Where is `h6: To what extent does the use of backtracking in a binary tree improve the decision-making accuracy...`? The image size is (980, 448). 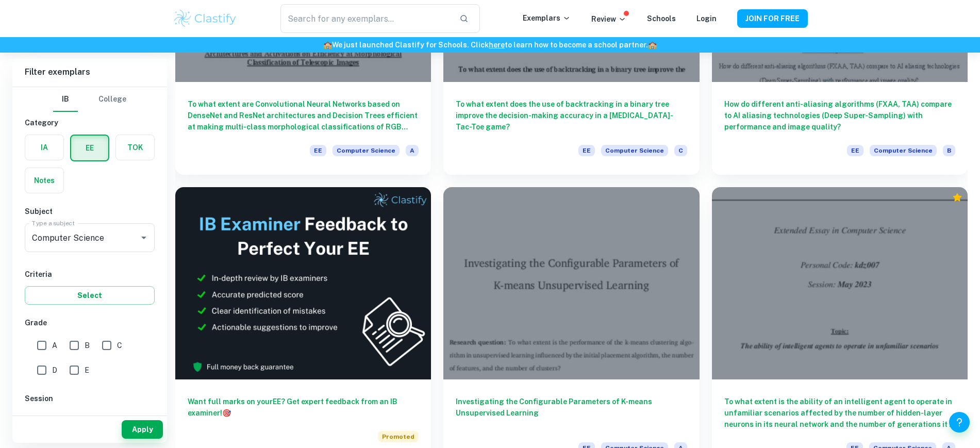
h6: To what extent does the use of backtracking in a binary tree improve the decision-making accuracy... is located at coordinates (572, 115).